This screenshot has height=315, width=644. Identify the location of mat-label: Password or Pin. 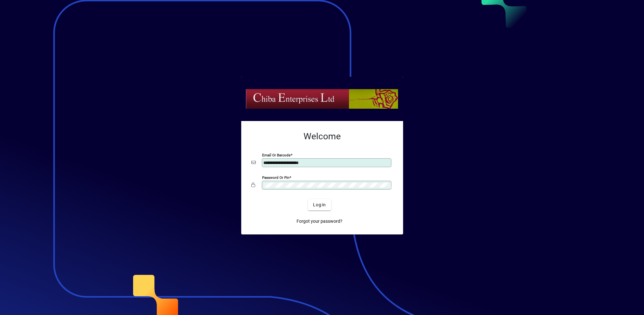
(276, 177).